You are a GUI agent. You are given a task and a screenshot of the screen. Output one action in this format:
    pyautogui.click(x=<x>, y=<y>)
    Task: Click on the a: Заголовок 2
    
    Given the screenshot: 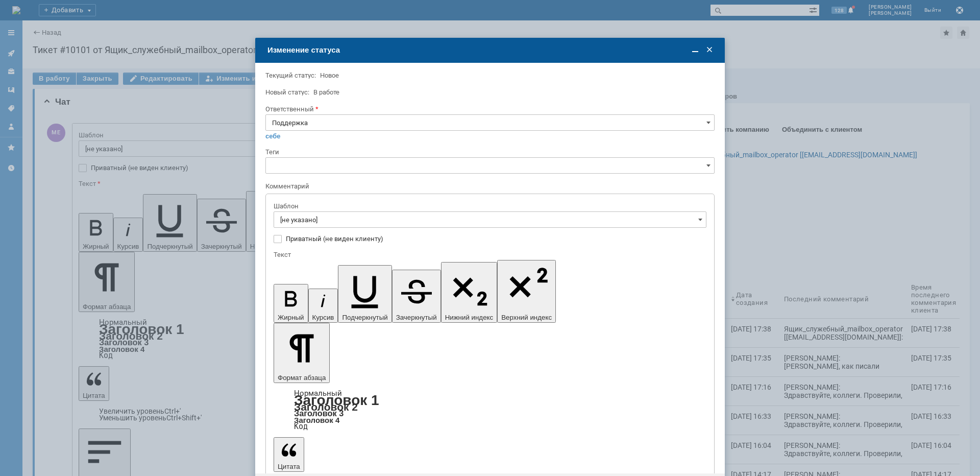 What is the action you would take?
    pyautogui.click(x=325, y=406)
    